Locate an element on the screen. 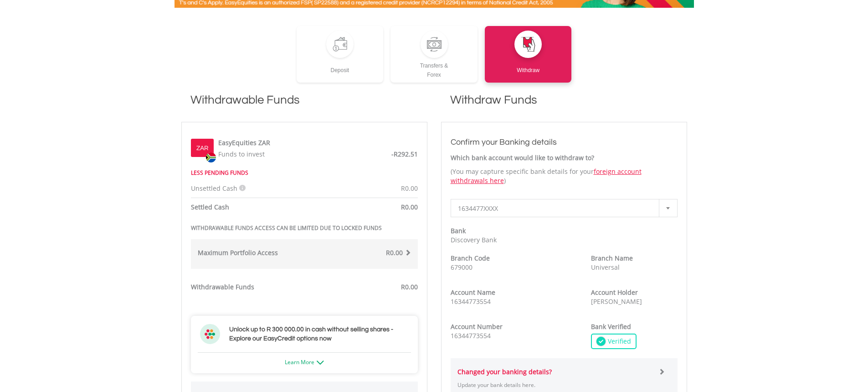 The image size is (868, 392). span: Discovery Bank is located at coordinates (473, 240).